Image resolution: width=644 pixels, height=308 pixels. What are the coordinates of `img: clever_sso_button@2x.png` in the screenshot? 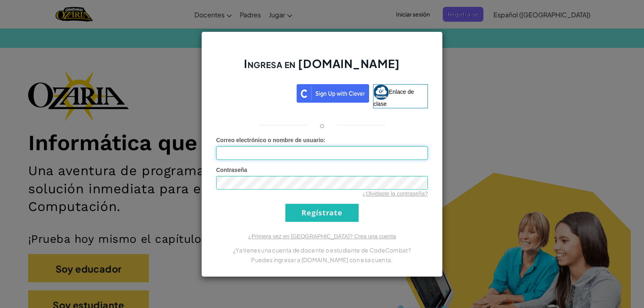 It's located at (333, 93).